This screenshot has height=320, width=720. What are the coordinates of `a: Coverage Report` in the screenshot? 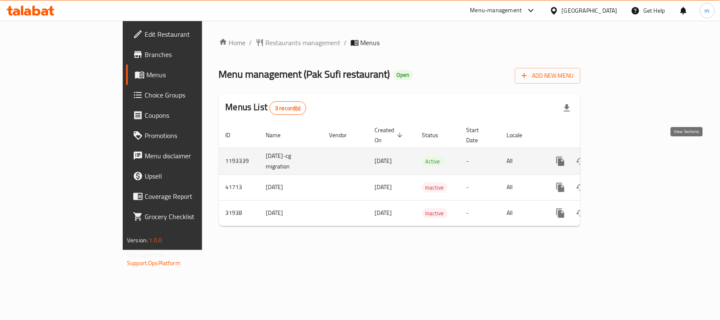 It's located at (184, 196).